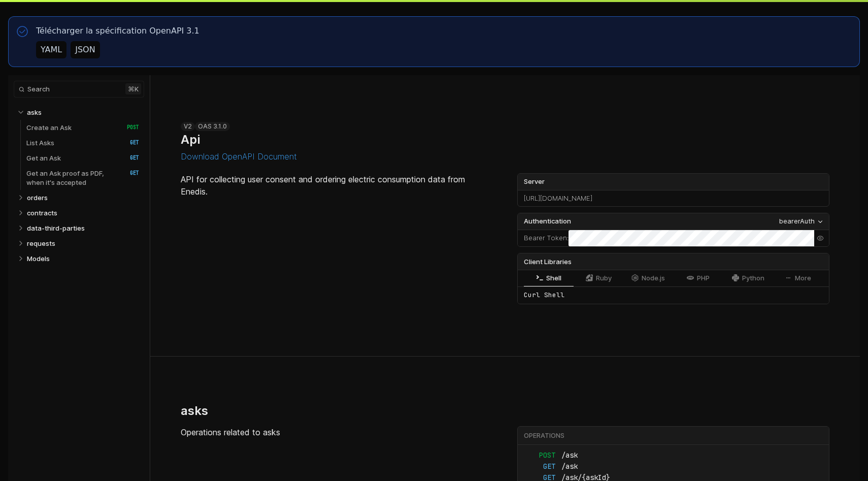  What do you see at coordinates (673, 182) in the screenshot?
I see `label: Server` at bounding box center [673, 182].